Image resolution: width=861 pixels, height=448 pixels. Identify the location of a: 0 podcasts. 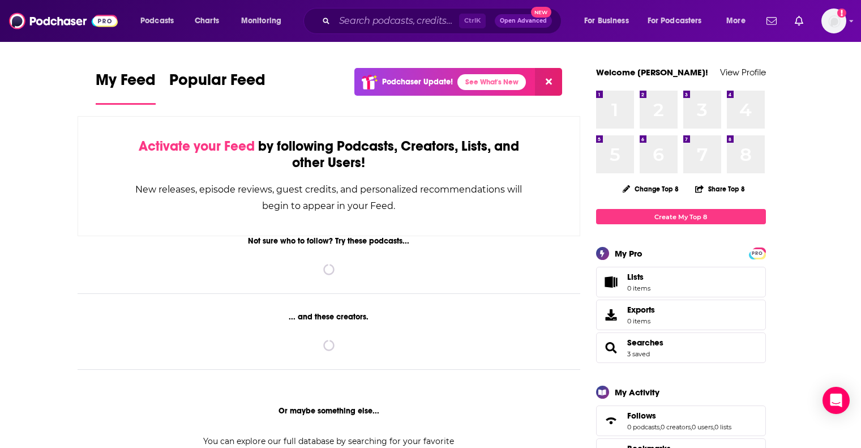
(643, 427).